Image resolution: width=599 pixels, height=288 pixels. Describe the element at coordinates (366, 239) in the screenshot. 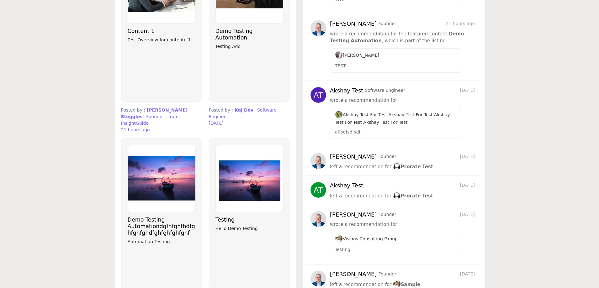

I see `span: Visions Consulting Group` at that location.